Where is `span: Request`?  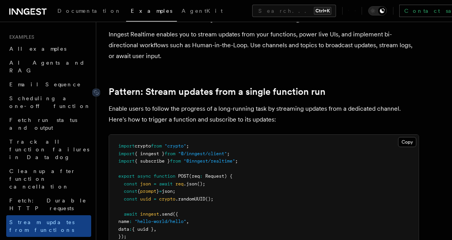
span: Request is located at coordinates (214, 176).